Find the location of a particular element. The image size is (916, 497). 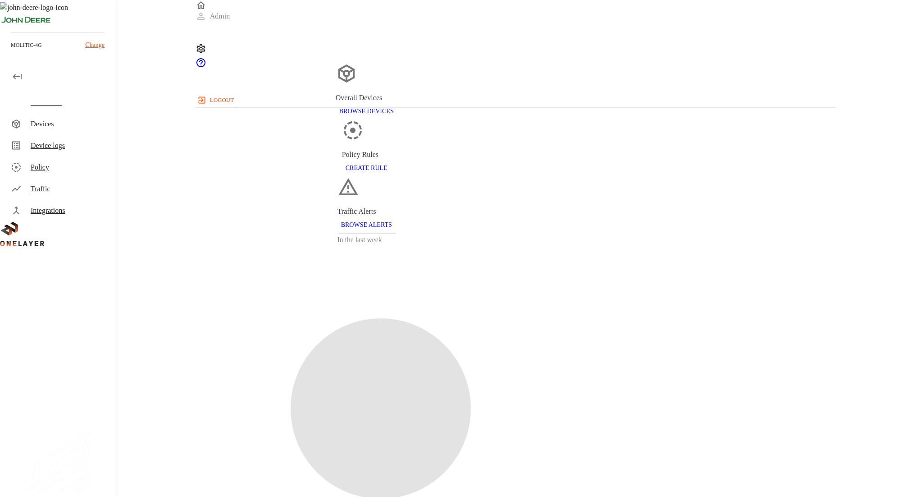

button: CREATE RULE is located at coordinates (366, 168).